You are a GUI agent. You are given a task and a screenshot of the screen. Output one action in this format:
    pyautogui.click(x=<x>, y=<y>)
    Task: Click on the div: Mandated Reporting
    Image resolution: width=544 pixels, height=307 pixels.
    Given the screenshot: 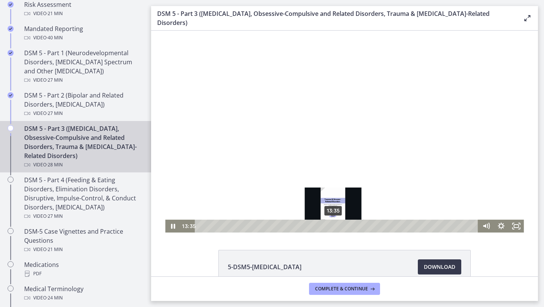 What is the action you would take?
    pyautogui.click(x=83, y=33)
    